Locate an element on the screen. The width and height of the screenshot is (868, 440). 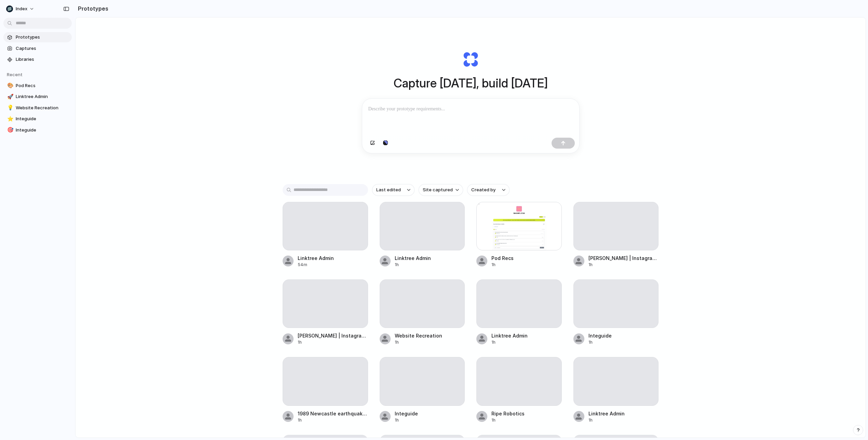
span: Pod Recs is located at coordinates (42, 86).